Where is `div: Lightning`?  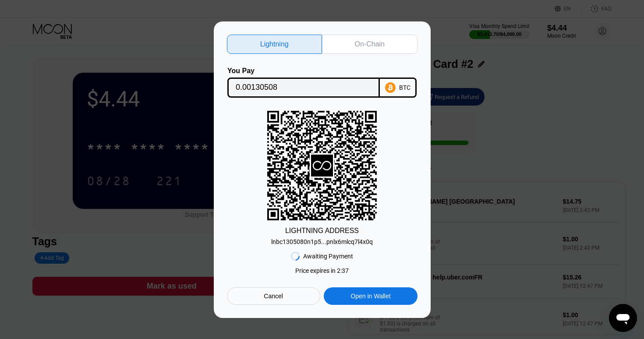
div: Lightning is located at coordinates (274, 44).